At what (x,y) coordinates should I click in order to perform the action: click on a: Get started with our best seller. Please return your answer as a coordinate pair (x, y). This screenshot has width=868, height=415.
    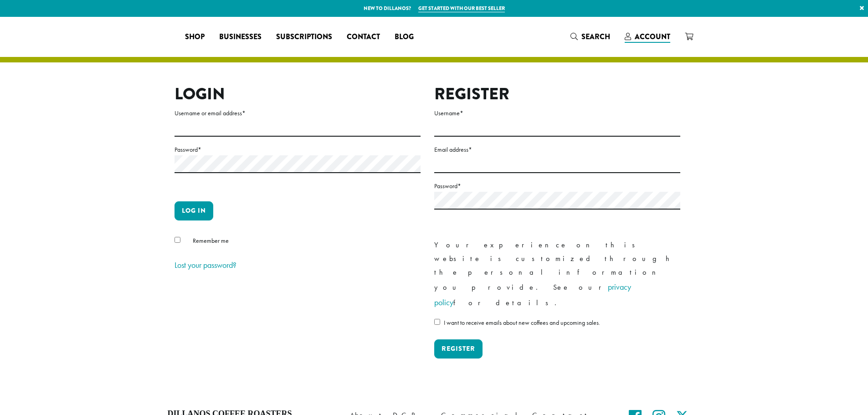
    Looking at the image, I should click on (462, 8).